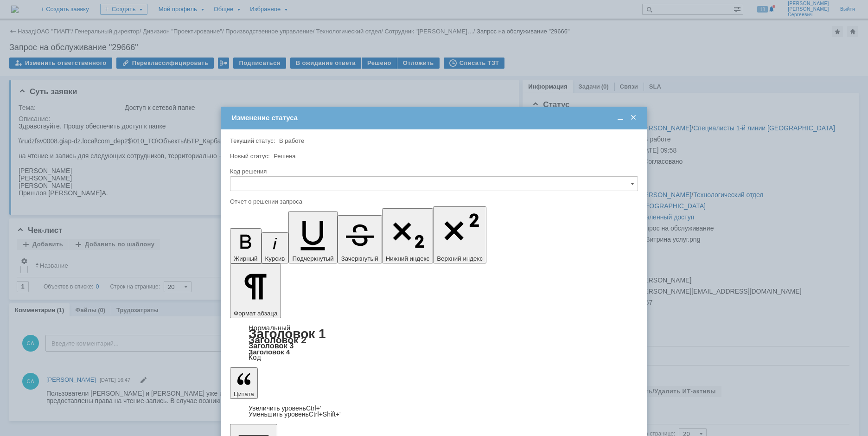 This screenshot has height=436, width=868. Describe the element at coordinates (459, 258) in the screenshot. I see `span: Верхний индекс` at that location.